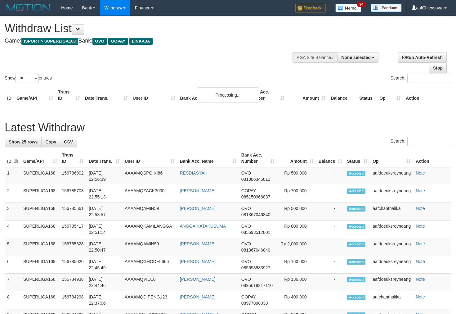  What do you see at coordinates (51, 142) in the screenshot?
I see `span: Copy` at bounding box center [51, 142].